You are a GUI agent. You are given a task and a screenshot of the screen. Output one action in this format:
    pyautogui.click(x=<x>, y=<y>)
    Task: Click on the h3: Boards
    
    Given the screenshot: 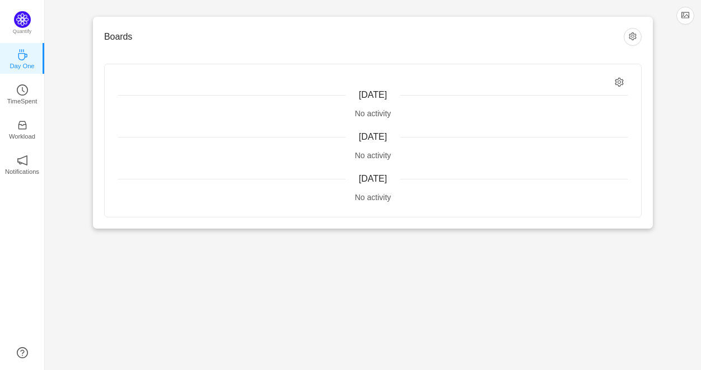 What is the action you would take?
    pyautogui.click(x=364, y=37)
    